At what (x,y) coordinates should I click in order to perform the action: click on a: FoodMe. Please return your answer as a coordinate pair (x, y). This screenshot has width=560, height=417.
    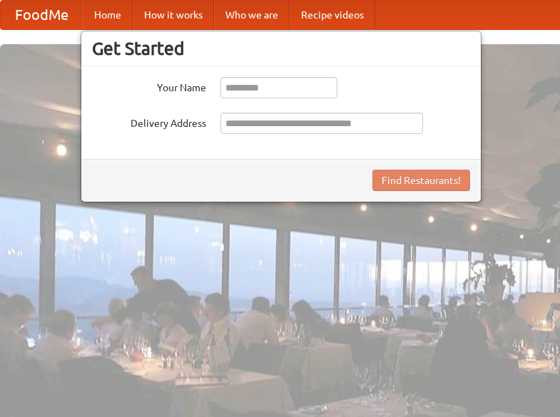
    Looking at the image, I should click on (41, 15).